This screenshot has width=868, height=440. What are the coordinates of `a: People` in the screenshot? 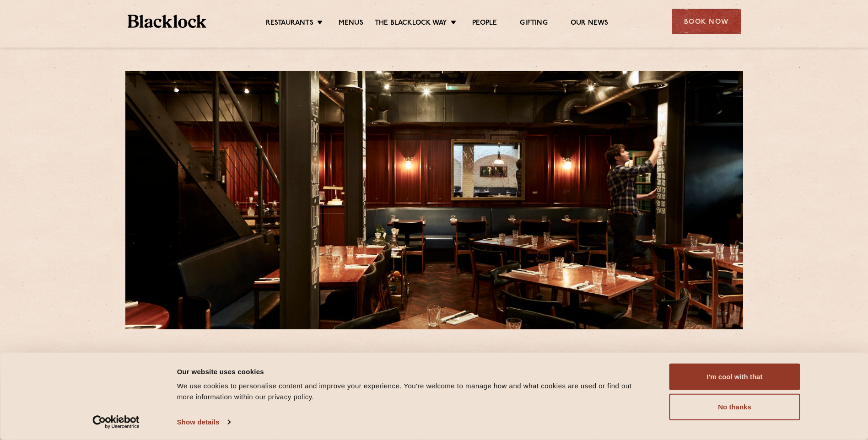 It's located at (485, 24).